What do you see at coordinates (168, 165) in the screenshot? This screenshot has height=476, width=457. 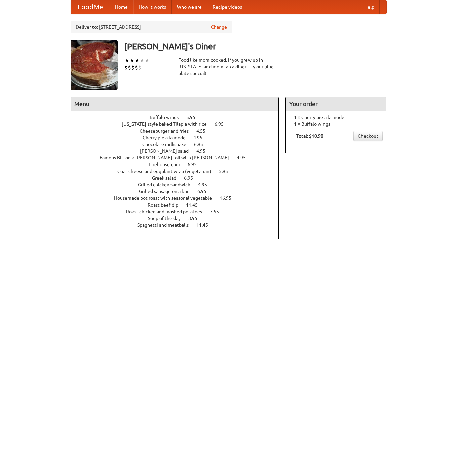 I see `span: Firehouse chili` at bounding box center [168, 165].